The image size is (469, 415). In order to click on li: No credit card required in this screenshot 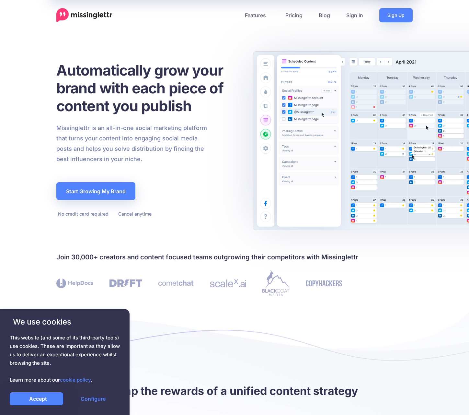, I will do `click(82, 213)`.